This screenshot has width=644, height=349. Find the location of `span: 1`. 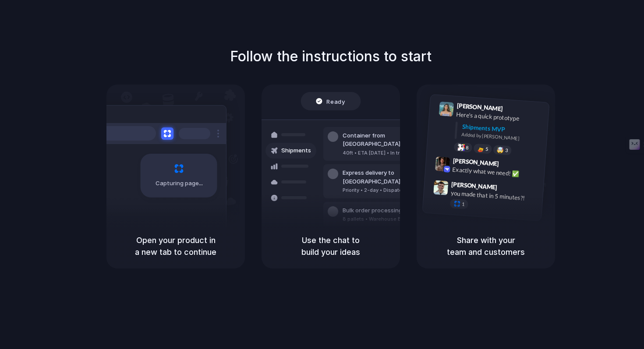

span: 1 is located at coordinates (463, 204).